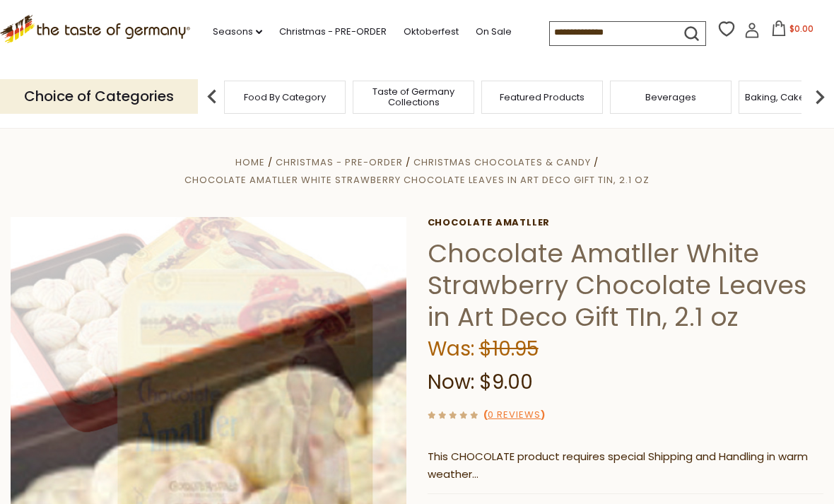 The height and width of the screenshot is (504, 834). I want to click on span: $10.95, so click(509, 348).